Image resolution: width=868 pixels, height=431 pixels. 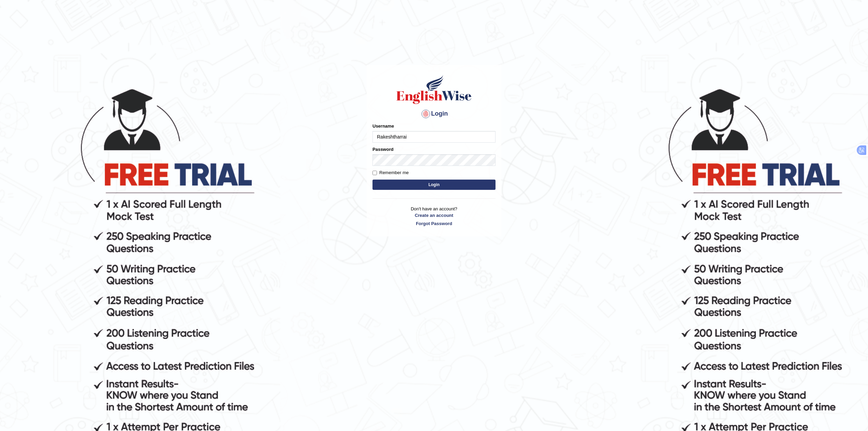 I want to click on label: Username, so click(x=383, y=126).